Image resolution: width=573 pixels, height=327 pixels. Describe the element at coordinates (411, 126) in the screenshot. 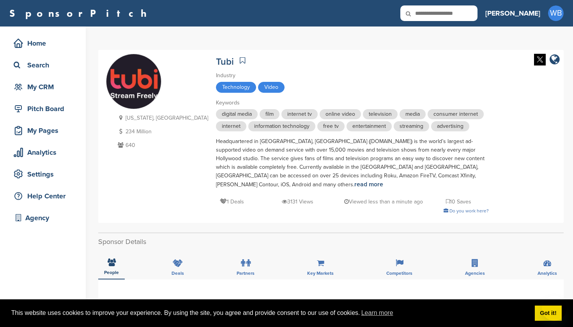

I see `span: streaming` at that location.